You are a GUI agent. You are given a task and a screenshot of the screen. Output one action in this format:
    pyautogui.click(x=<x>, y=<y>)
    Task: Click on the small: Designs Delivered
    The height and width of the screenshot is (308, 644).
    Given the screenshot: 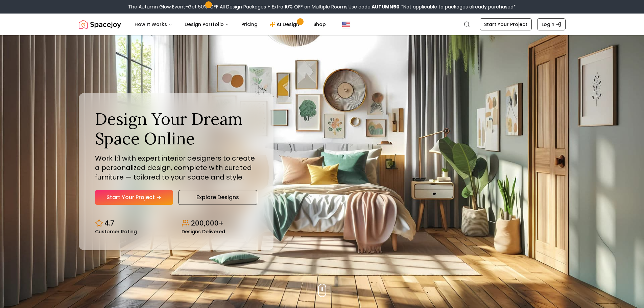 What is the action you would take?
    pyautogui.click(x=203, y=231)
    